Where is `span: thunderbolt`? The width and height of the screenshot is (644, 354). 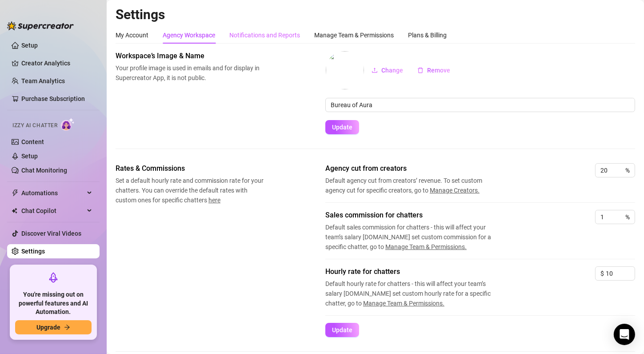
span: thunderbolt is located at coordinates (15, 193).